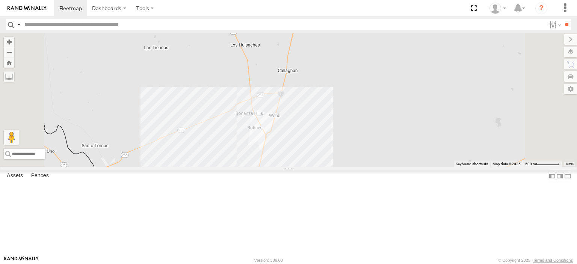 Image resolution: width=577 pixels, height=264 pixels. I want to click on label: Measure, so click(9, 77).